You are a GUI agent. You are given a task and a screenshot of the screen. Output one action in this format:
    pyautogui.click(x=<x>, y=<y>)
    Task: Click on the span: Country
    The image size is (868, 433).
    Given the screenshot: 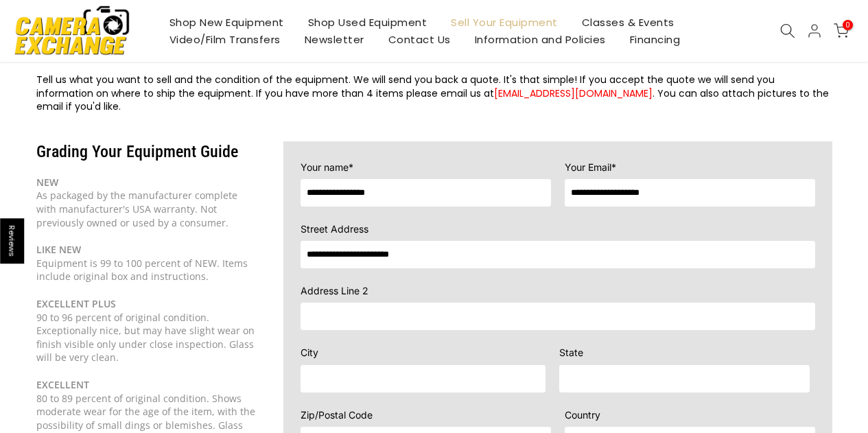 What is the action you would take?
    pyautogui.click(x=582, y=414)
    